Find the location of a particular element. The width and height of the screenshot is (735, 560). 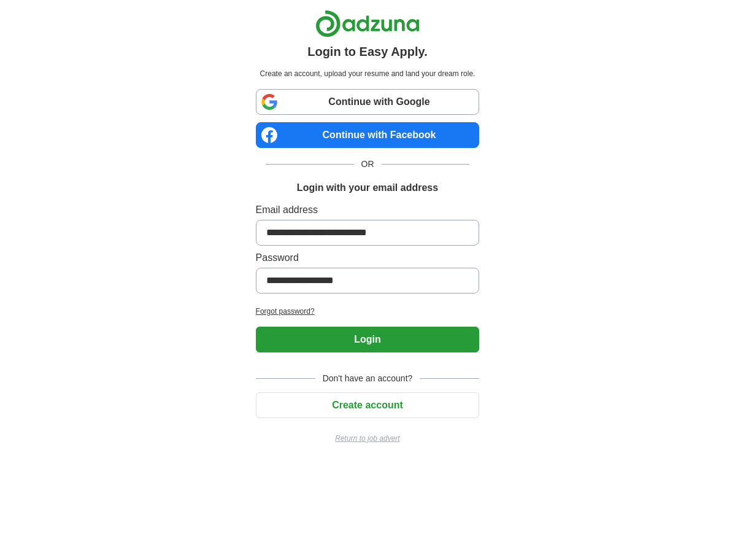

a: Create account is located at coordinates (368, 404).